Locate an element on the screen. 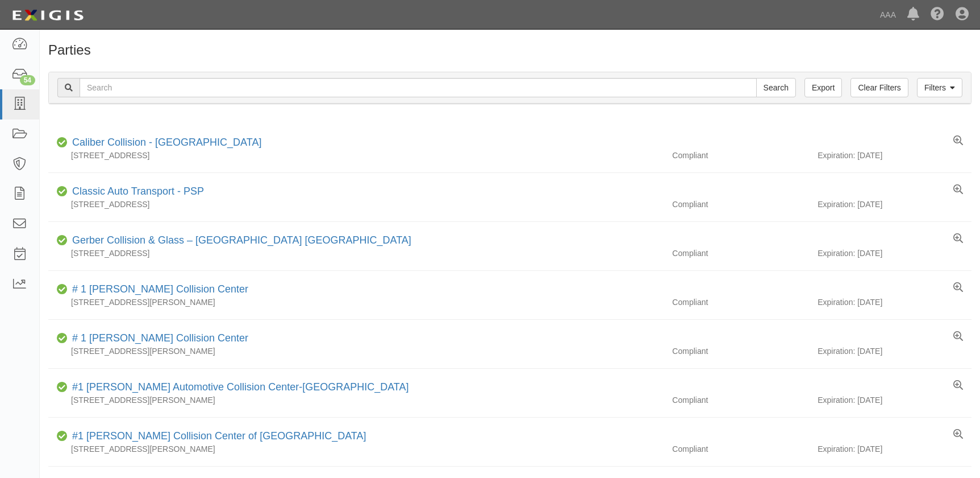 This screenshot has width=980, height=478. h1: Parties is located at coordinates (510, 50).